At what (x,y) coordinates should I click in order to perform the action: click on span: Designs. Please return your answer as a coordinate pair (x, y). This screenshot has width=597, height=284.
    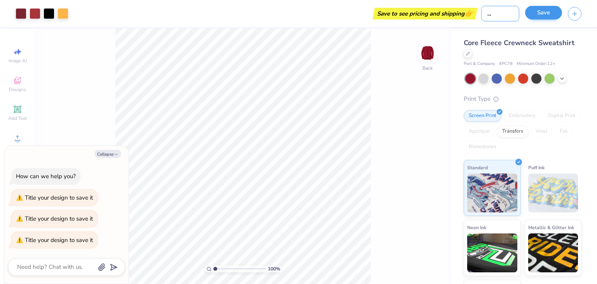
    Looking at the image, I should click on (17, 89).